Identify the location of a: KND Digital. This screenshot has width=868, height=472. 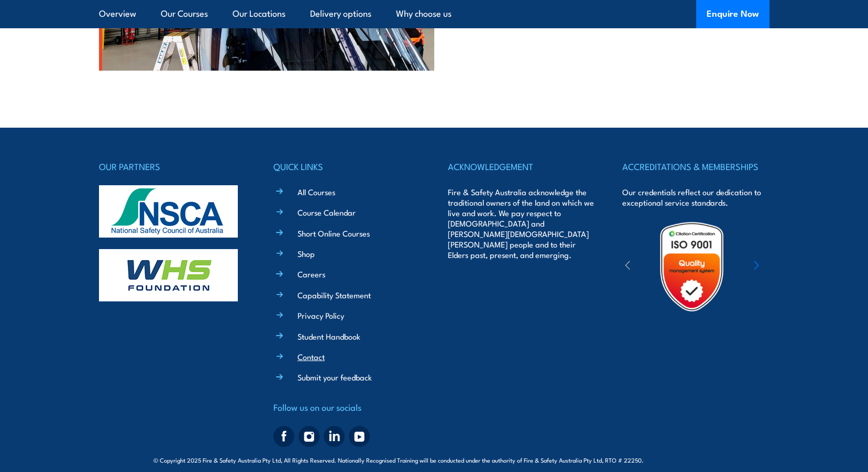
(696, 460).